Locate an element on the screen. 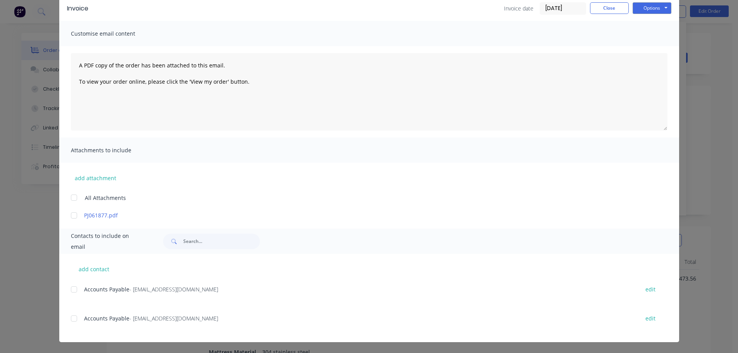 The width and height of the screenshot is (738, 353). button: Close is located at coordinates (609, 8).